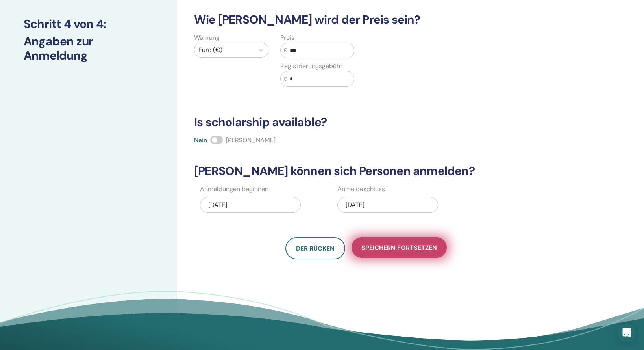  I want to click on label: Anmeldungen beginnen, so click(234, 189).